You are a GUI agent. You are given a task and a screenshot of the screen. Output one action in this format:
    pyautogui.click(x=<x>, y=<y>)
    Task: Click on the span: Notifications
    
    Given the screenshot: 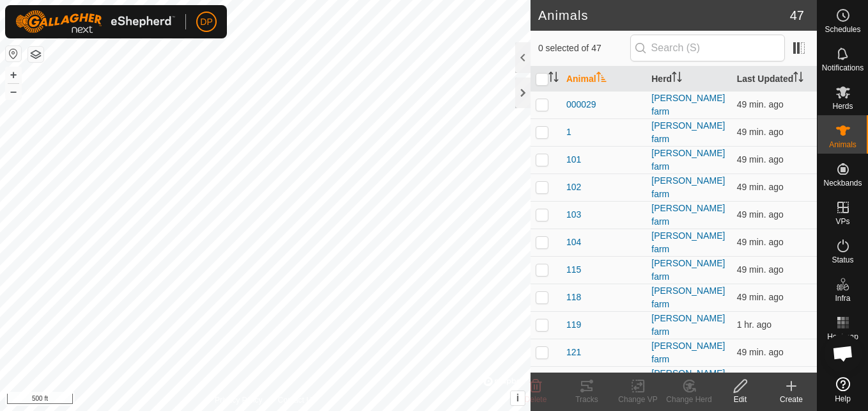 What is the action you would take?
    pyautogui.click(x=842, y=67)
    